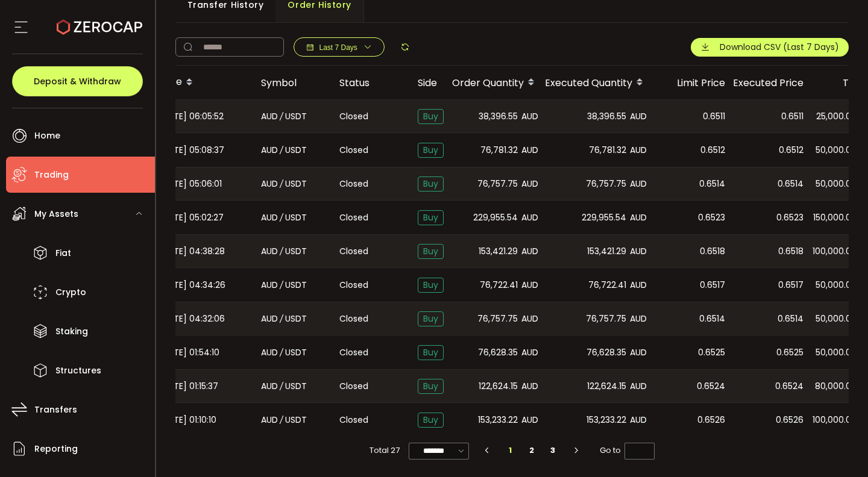 The width and height of the screenshot is (868, 477). What do you see at coordinates (606, 386) in the screenshot?
I see `span: 122,624.15` at bounding box center [606, 386].